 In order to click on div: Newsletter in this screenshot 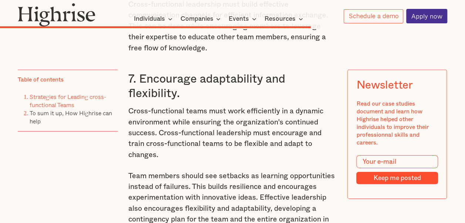, I will do `click(385, 85)`.